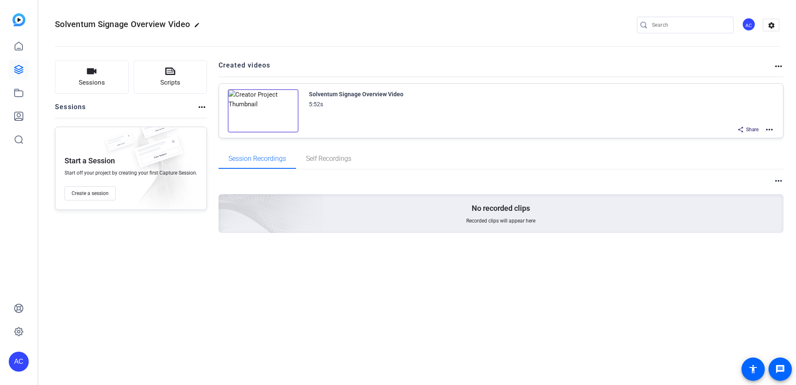 This screenshot has height=385, width=796. Describe the element at coordinates (257, 159) in the screenshot. I see `span: Session Recordings` at that location.